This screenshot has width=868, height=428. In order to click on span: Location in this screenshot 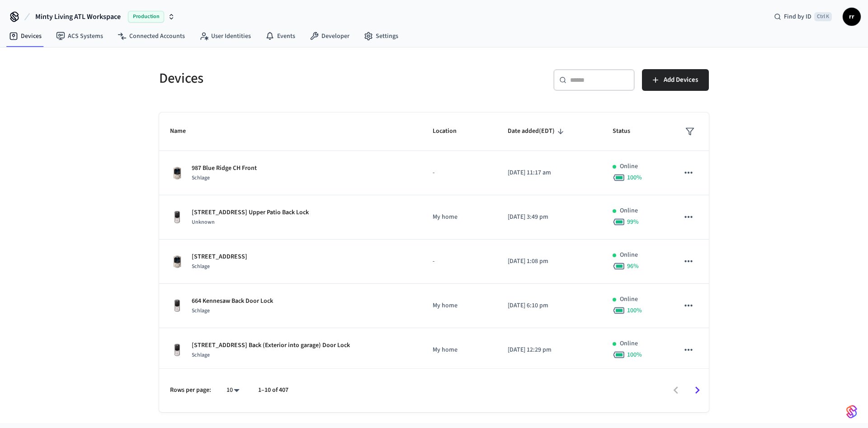, I will do `click(450, 132)`.